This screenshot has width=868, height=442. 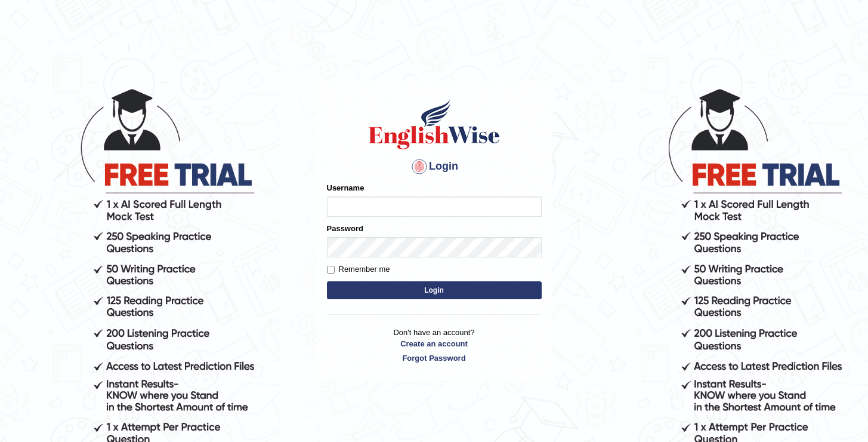 What do you see at coordinates (434, 124) in the screenshot?
I see `img: Logo of English Wise sign in for intelligent practice with AI` at bounding box center [434, 124].